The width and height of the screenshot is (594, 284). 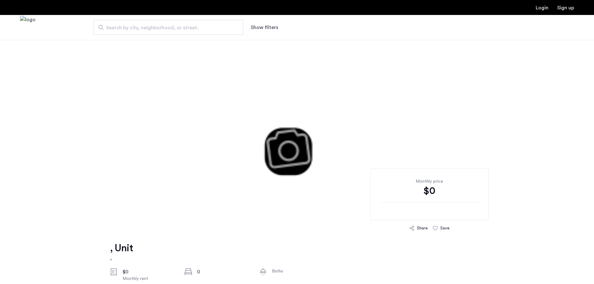 What do you see at coordinates (28, 27) in the screenshot?
I see `img: logo` at bounding box center [28, 27].